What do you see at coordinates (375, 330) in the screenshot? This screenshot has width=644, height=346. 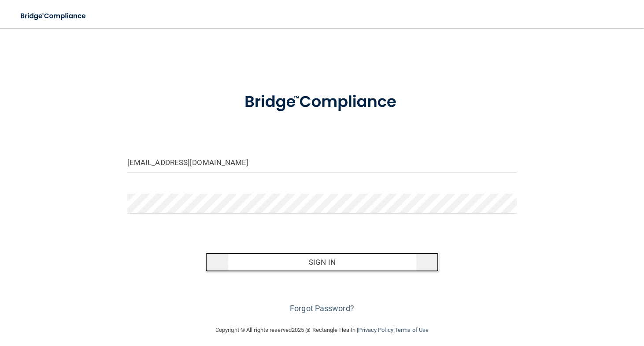 I see `a: Privacy Policy` at bounding box center [375, 330].